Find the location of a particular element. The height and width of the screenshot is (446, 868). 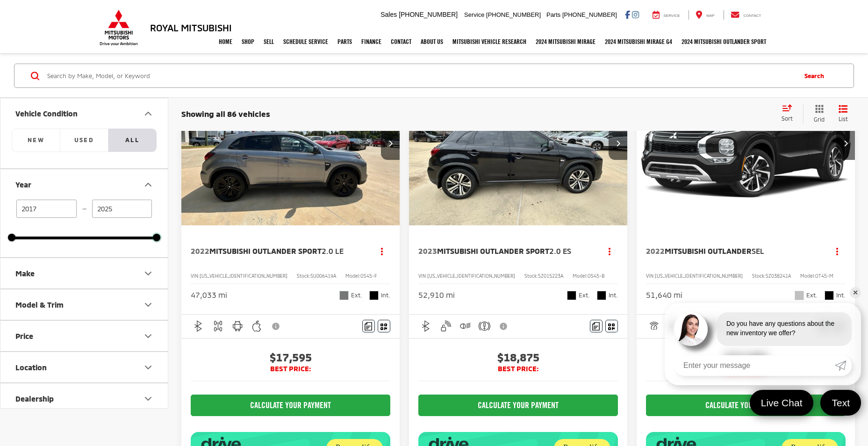

a: Sell is located at coordinates (269, 42).